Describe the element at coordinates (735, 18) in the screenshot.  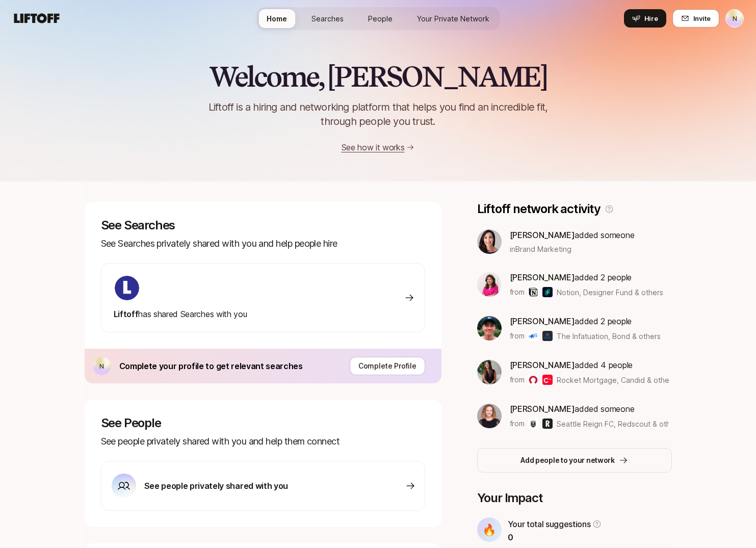
I see `button: n` at that location.